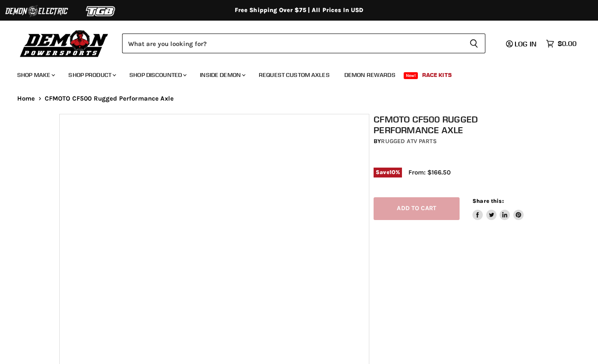 Image resolution: width=598 pixels, height=364 pixels. What do you see at coordinates (292, 73) in the screenshot?
I see `ul: Main menu` at bounding box center [292, 73].